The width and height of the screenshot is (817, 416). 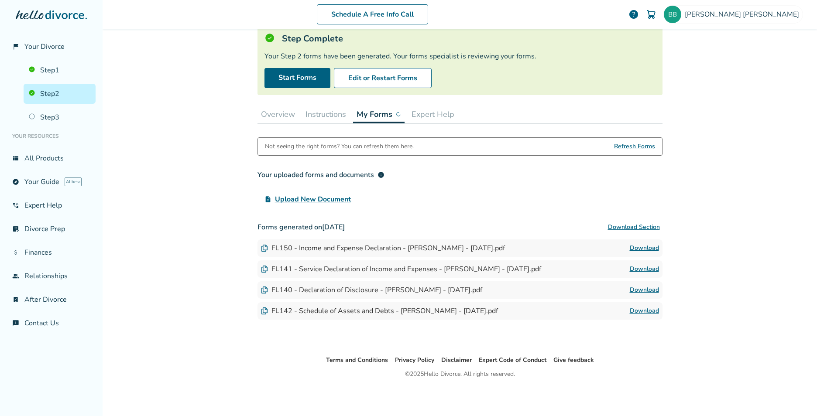 What do you see at coordinates (372, 14) in the screenshot?
I see `a: Schedule A Free Info Call` at bounding box center [372, 14].